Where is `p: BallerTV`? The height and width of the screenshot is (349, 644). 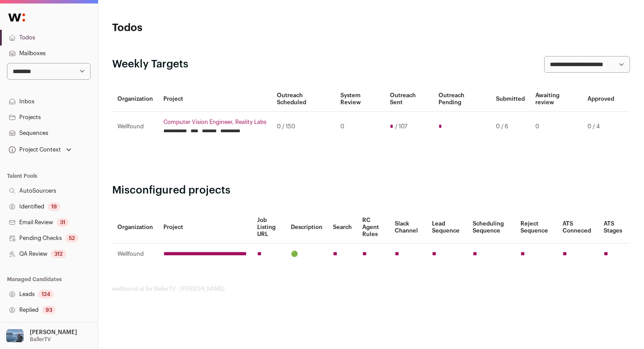
p: BallerTV is located at coordinates (40, 340).